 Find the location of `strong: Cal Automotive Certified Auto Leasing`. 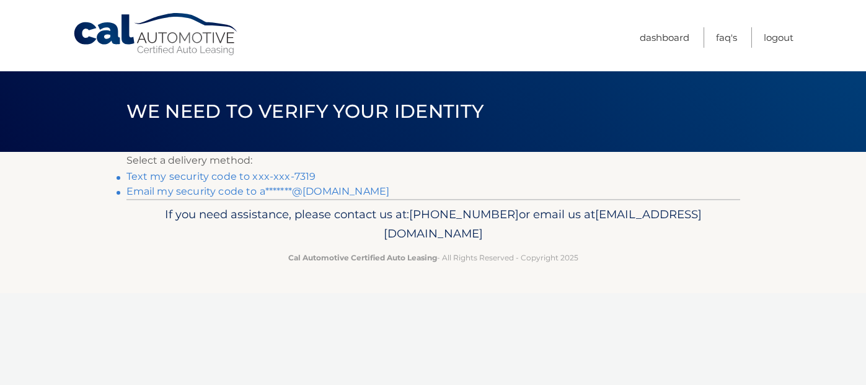

strong: Cal Automotive Certified Auto Leasing is located at coordinates (362, 257).